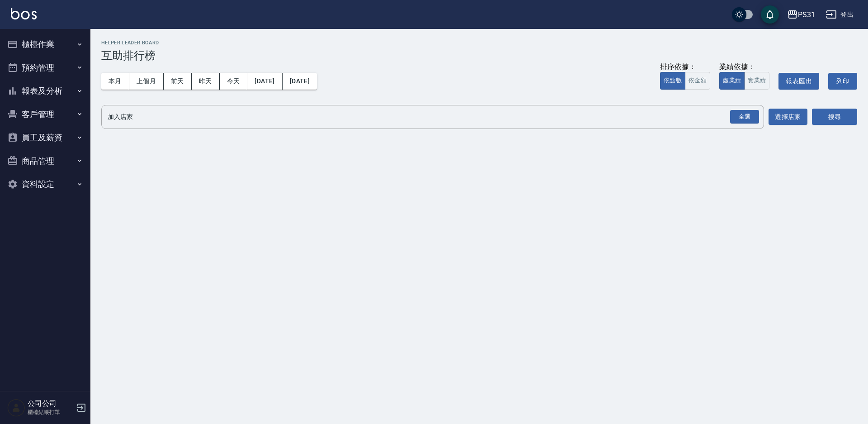  I want to click on button: 選擇店家, so click(788, 117).